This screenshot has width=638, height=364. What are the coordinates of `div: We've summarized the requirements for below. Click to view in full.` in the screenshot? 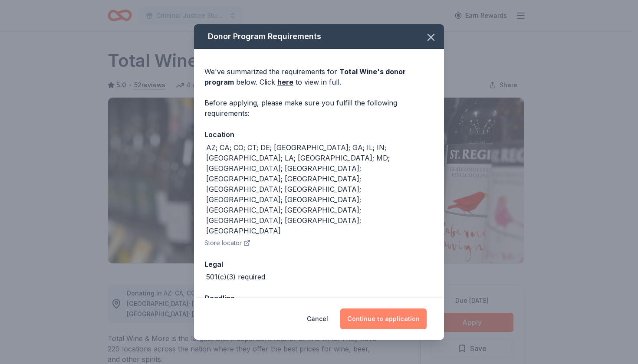 It's located at (319, 77).